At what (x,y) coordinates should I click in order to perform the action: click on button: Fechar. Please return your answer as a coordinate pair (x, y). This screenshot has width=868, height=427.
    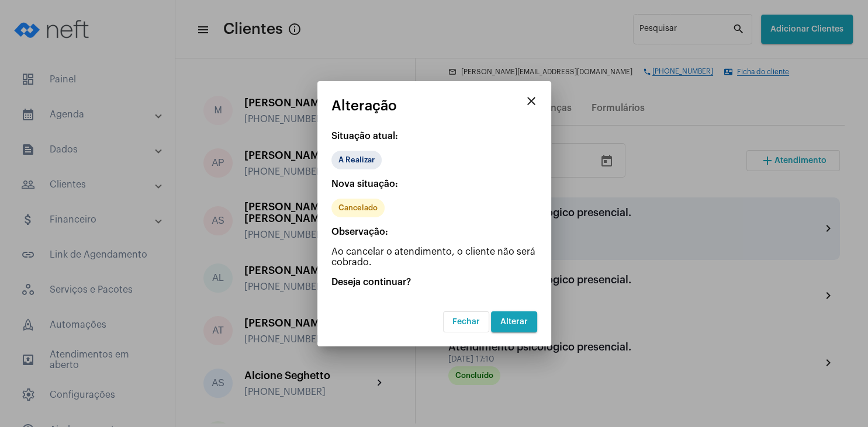
    Looking at the image, I should click on (465, 322).